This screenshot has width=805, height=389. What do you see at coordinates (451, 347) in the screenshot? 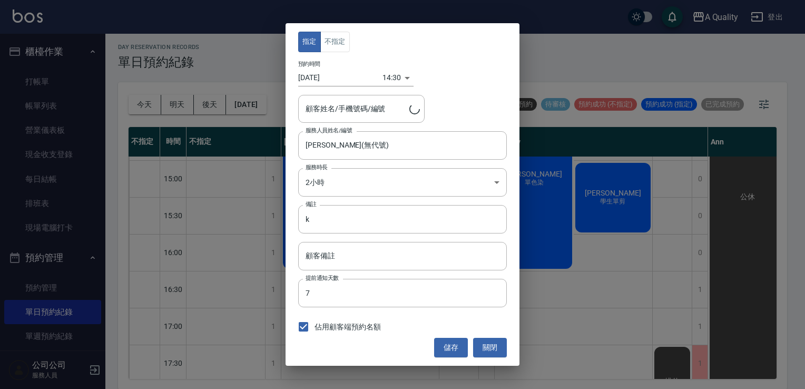
I see `button: 儲存` at bounding box center [451, 347].